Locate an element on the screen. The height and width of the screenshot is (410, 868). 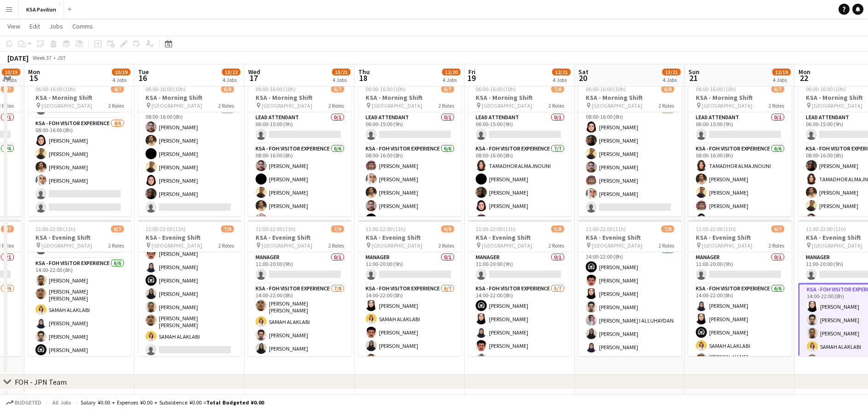
span: 13/22 is located at coordinates (231, 72).